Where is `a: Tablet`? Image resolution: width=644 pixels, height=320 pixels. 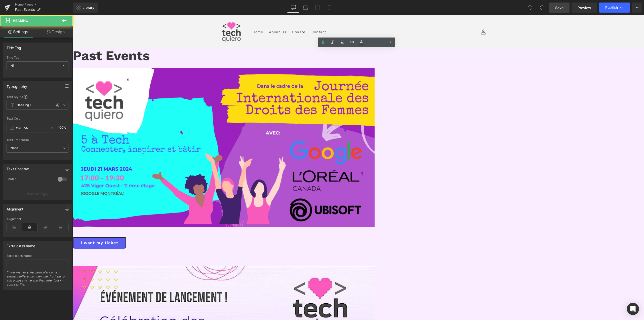 a: Tablet is located at coordinates (318, 8).